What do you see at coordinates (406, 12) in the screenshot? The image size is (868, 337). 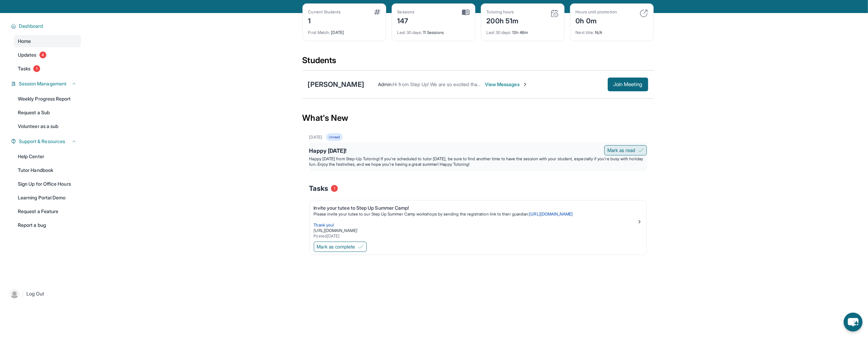 I see `div: Sessions` at bounding box center [406, 12].